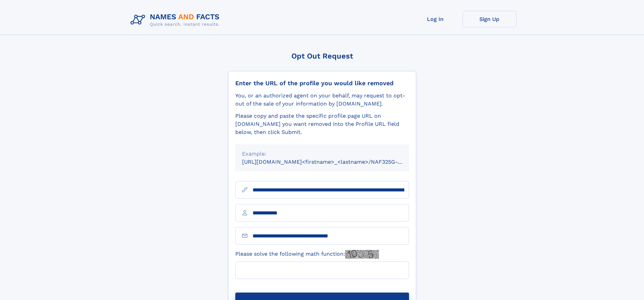 The height and width of the screenshot is (300, 644). I want to click on img: Logo Names and Facts, so click(176, 20).